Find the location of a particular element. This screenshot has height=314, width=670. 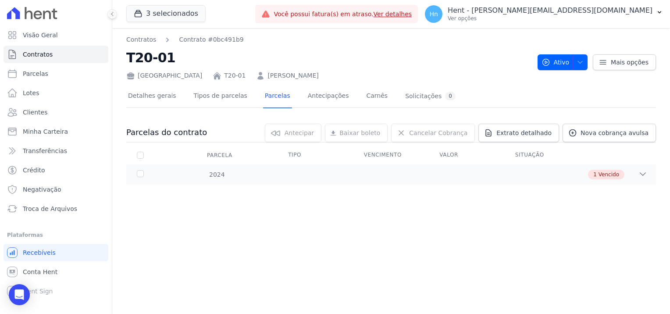

a: Nova cobrança avulsa is located at coordinates (609, 133).